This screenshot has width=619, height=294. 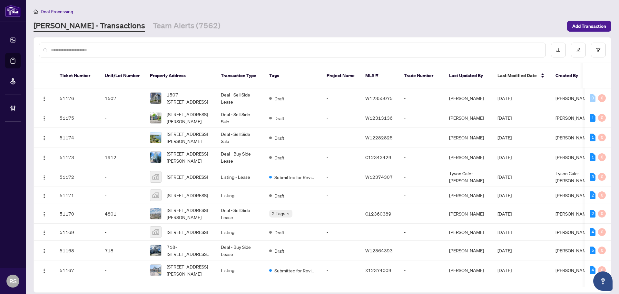 I want to click on button: filter, so click(x=599, y=50).